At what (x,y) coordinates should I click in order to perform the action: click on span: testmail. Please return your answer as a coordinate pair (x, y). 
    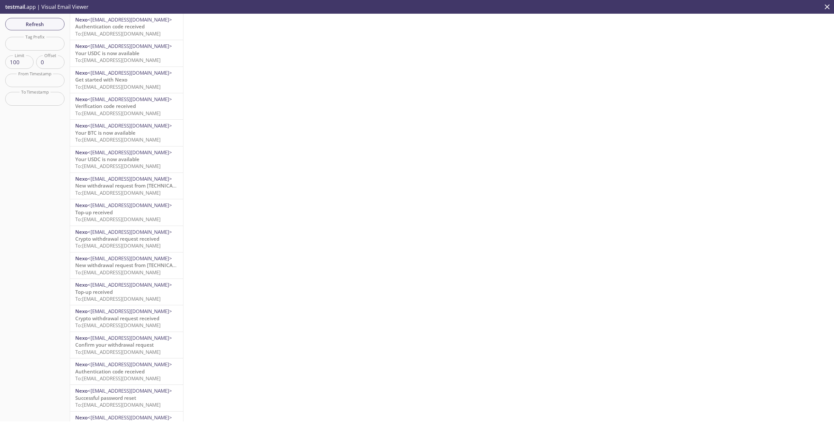
    Looking at the image, I should click on (15, 7).